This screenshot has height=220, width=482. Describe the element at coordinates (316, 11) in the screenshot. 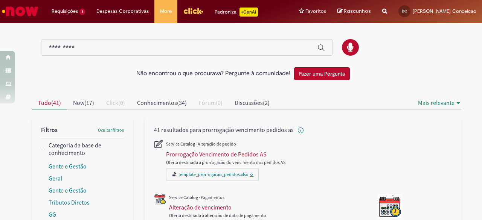

I see `span: Favoritos` at that location.